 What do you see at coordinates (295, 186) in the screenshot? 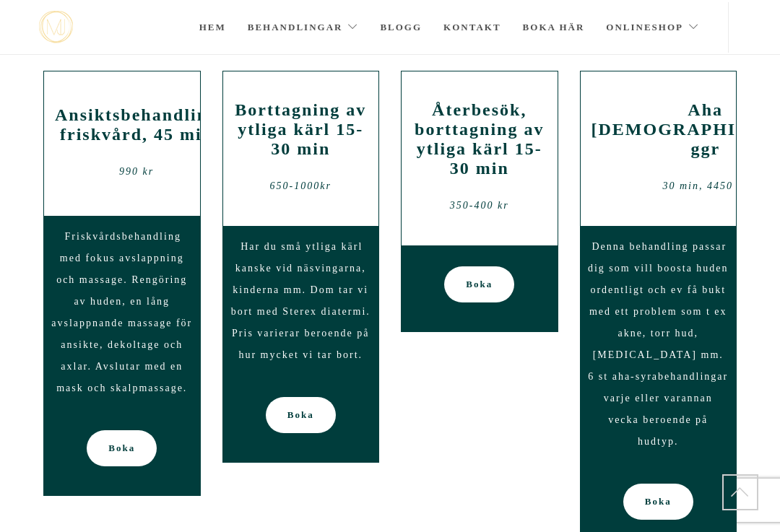
I see `a: 650-1000` at bounding box center [295, 186].